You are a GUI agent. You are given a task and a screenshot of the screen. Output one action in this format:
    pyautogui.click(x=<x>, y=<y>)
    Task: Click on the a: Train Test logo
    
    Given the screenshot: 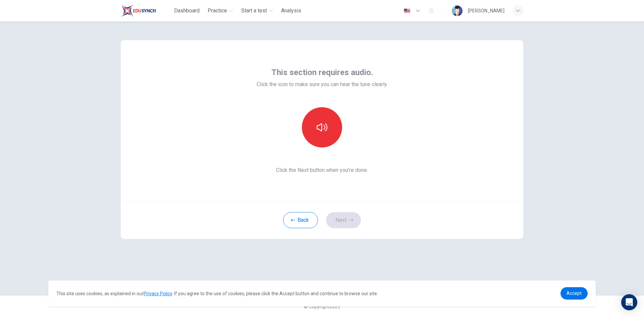 What is the action you would take?
    pyautogui.click(x=146, y=11)
    